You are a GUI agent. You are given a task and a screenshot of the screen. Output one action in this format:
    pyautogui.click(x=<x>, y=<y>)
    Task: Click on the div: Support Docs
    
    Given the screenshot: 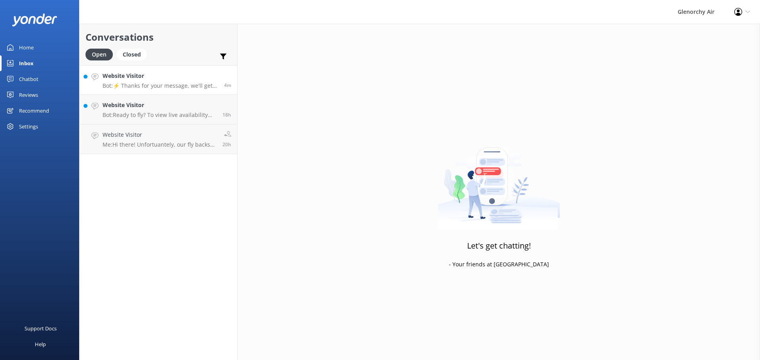 What is the action you would take?
    pyautogui.click(x=40, y=329)
    